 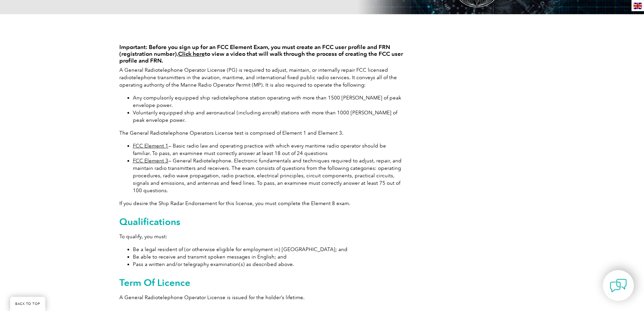 I want to click on img: contact-chat.png, so click(x=618, y=285).